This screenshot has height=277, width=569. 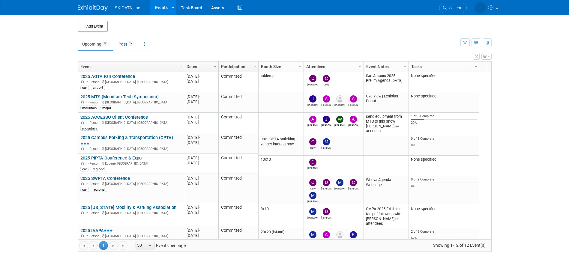 What do you see at coordinates (481, 8) in the screenshot?
I see `img: Mary Beth McNair` at bounding box center [481, 8].